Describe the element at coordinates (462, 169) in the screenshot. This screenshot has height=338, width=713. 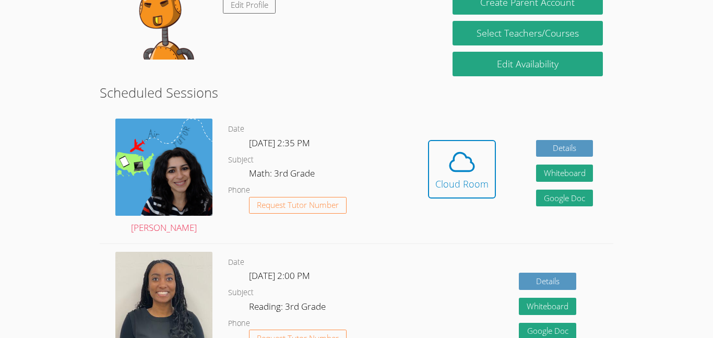
I see `button: Cloud Room` at that location.